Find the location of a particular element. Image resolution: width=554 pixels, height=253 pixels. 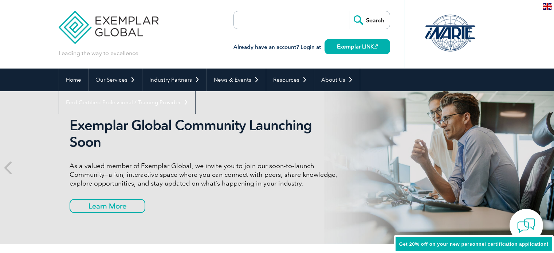

span: Get 20% off on your new personnel certification application! is located at coordinates (474, 244).